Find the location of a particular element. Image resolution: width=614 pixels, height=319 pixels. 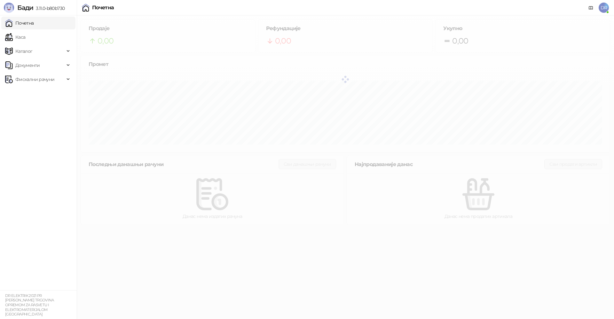

a: Документација is located at coordinates (591, 8).